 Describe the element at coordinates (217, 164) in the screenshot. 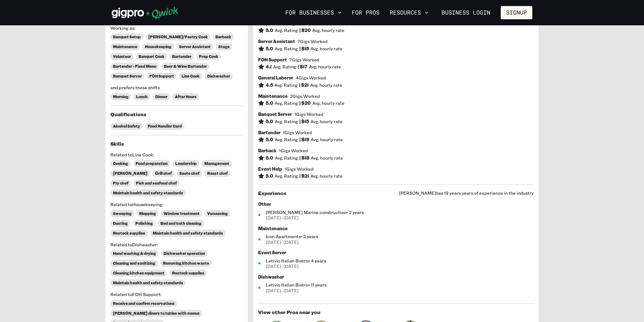

I see `span: Management` at that location.